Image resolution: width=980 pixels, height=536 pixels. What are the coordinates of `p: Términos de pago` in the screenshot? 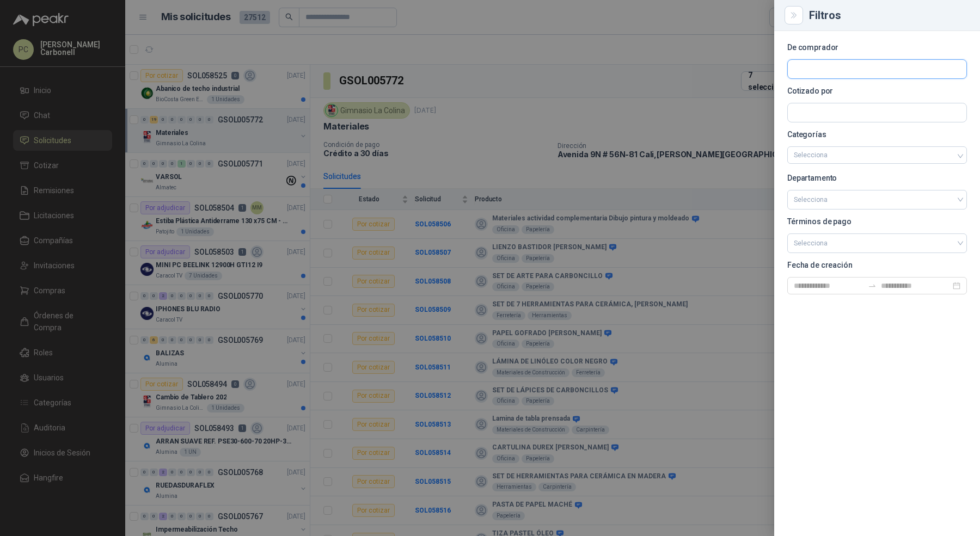 It's located at (877, 222).